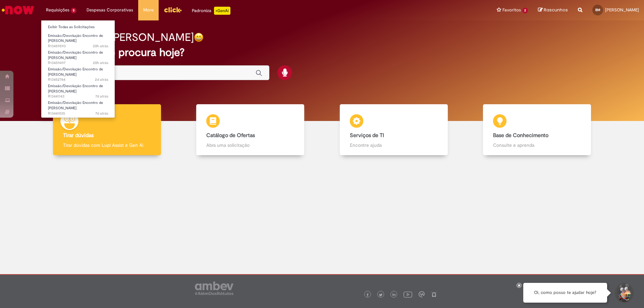 This screenshot has width=644, height=308. What do you see at coordinates (565, 293) in the screenshot?
I see `div: Oi, como posso te ajudar hoje?` at bounding box center [565, 293].